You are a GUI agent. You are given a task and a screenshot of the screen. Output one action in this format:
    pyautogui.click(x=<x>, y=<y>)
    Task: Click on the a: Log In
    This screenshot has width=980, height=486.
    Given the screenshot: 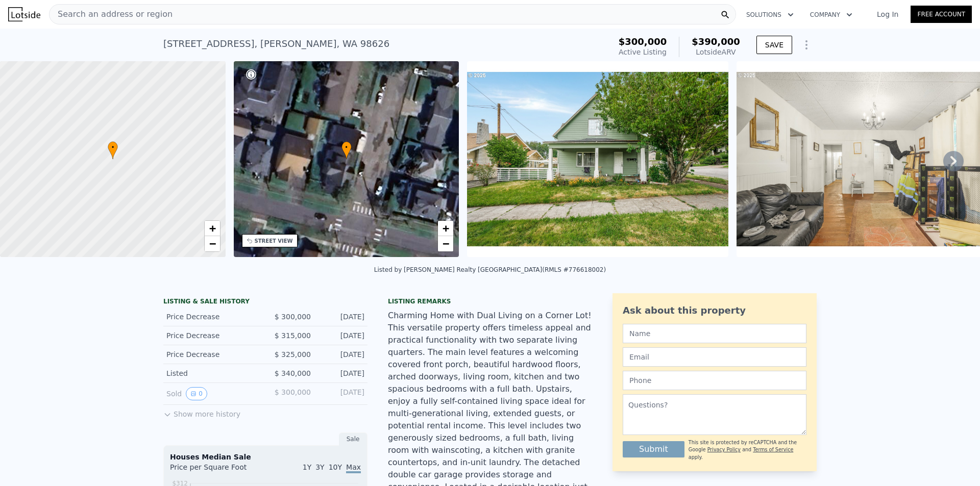 What is the action you would take?
    pyautogui.click(x=887, y=14)
    